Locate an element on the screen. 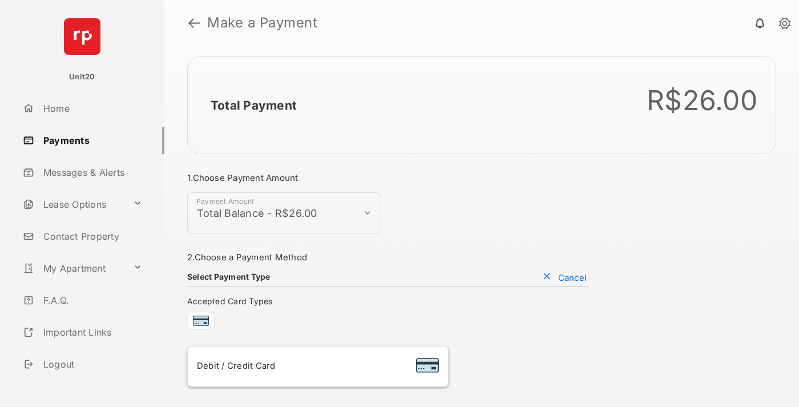  a: Contact Property is located at coordinates (91, 236).